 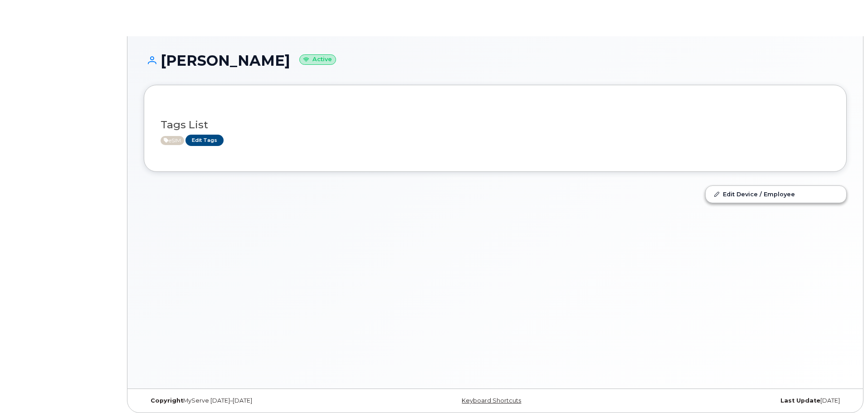 What do you see at coordinates (172, 141) in the screenshot?
I see `span: Active` at bounding box center [172, 141].